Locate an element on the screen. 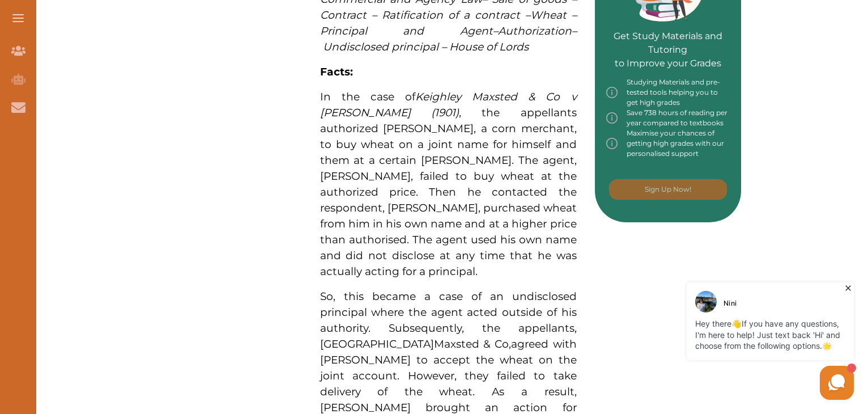  strong: Facts: is located at coordinates (336, 72).